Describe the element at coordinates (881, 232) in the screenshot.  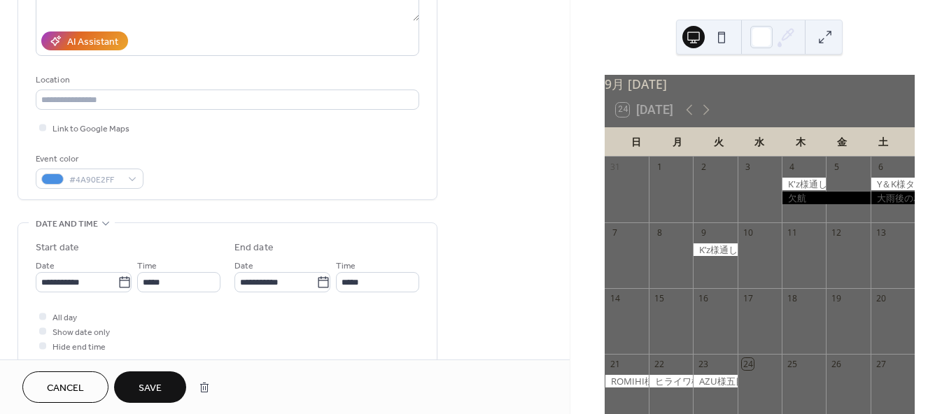
I see `div: 13` at that location.